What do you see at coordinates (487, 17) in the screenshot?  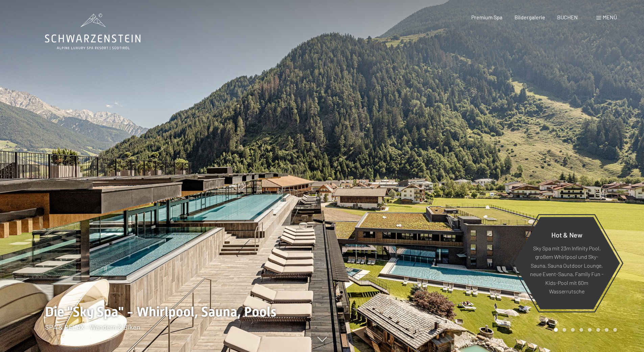 I see `a: Premium Spa` at bounding box center [487, 17].